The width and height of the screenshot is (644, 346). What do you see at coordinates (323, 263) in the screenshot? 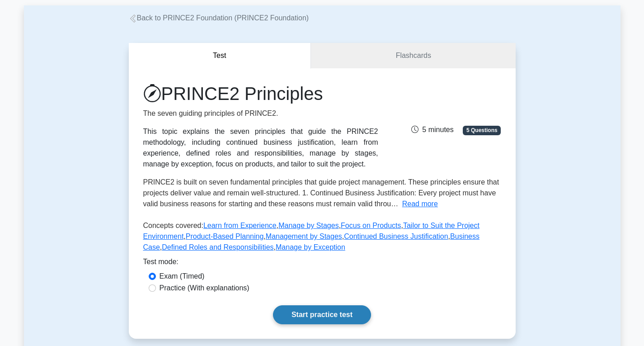
I see `div: Test mode:` at bounding box center [323, 263].